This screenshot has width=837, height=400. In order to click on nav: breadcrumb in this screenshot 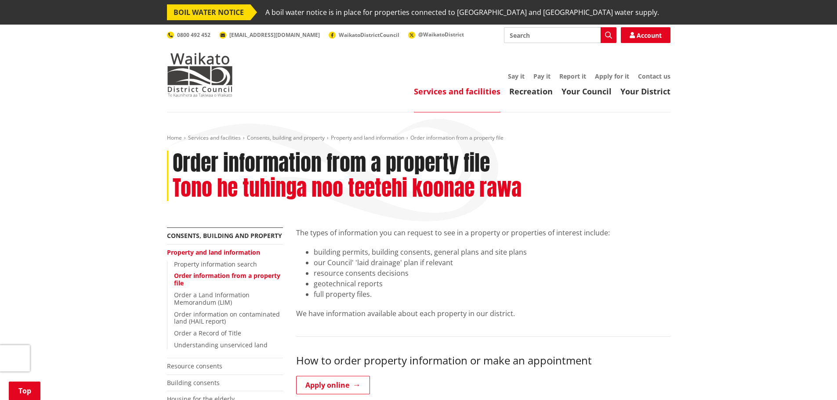, I will do `click(419, 138)`.